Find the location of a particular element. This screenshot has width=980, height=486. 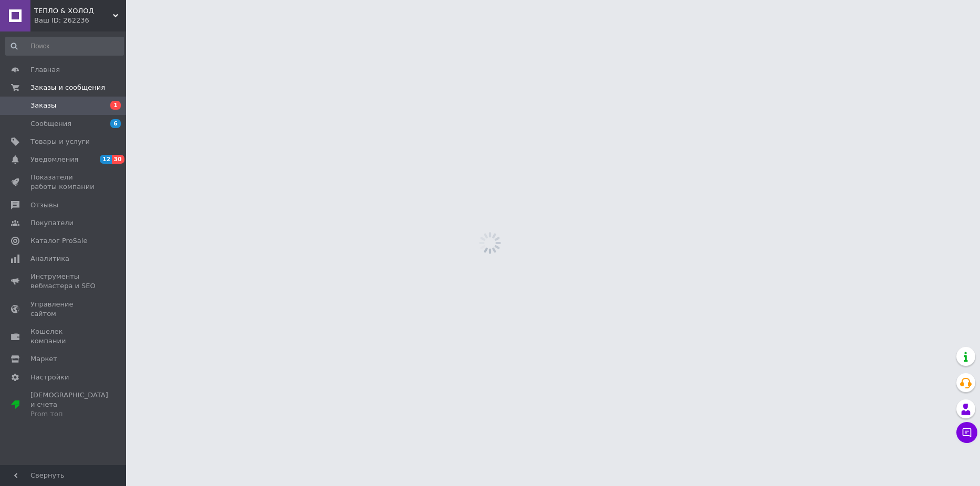

span: 6 is located at coordinates (115, 124).